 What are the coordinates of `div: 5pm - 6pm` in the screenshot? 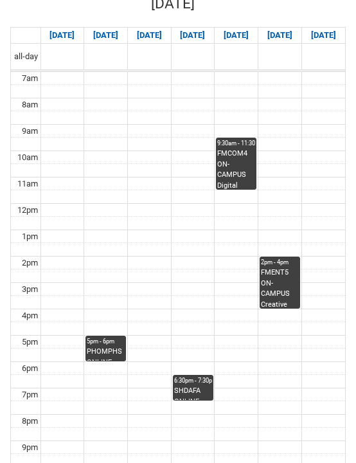 It's located at (105, 341).